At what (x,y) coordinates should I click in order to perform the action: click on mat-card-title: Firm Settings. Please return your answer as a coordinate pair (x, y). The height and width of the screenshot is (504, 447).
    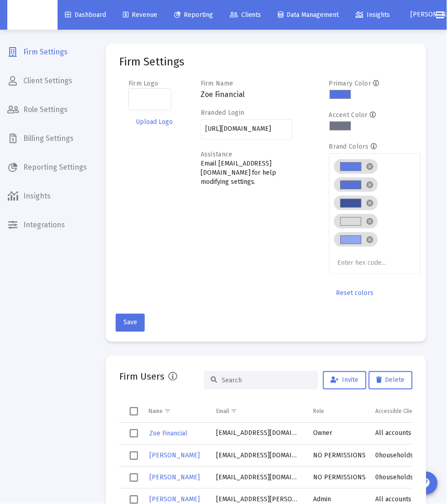
    Looking at the image, I should click on (152, 62).